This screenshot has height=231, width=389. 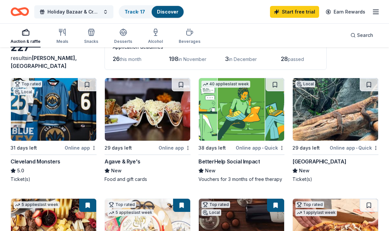 What do you see at coordinates (116, 59) in the screenshot?
I see `span: 26` at bounding box center [116, 59].